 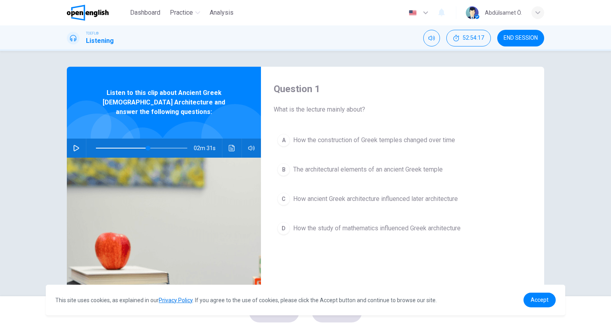 I want to click on div: Abdülsamet Ö., so click(x=503, y=13).